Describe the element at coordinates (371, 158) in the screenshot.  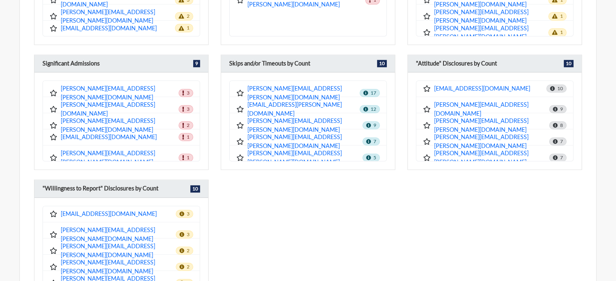
I see `span: 5 skips/timeouts` at that location.